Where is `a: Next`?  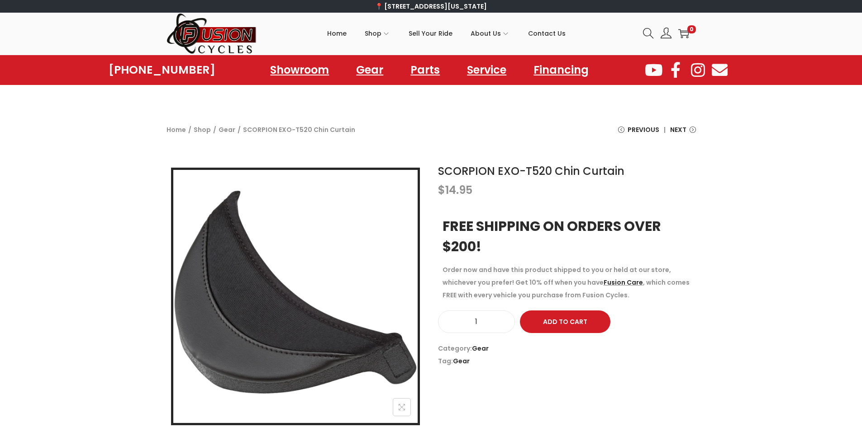 a: Next is located at coordinates (682, 133).